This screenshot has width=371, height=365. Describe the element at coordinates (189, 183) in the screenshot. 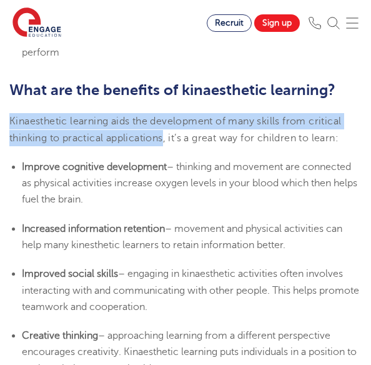

I see `span: – thinking and movement are connected as physical activities increase oxygen levels in your blood...` at that location.